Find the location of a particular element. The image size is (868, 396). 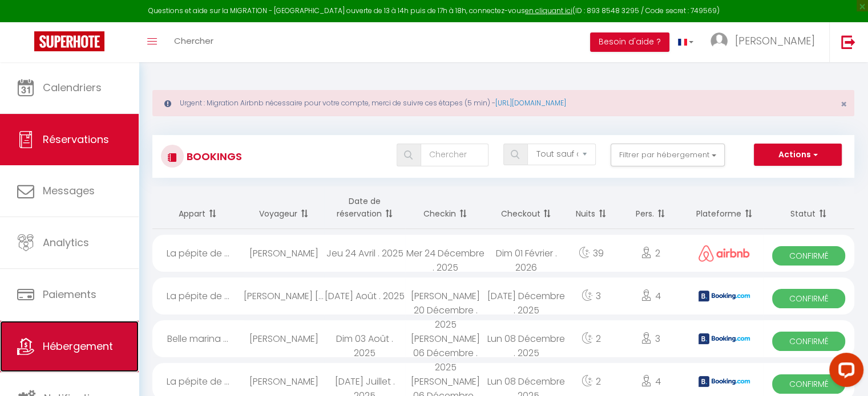

button: Open LiveChat chat widget is located at coordinates (26, 22).